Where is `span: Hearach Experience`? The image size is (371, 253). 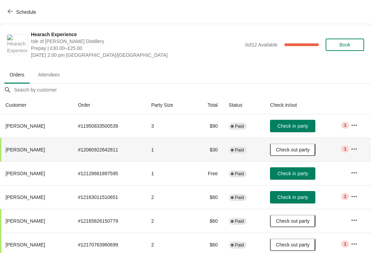
span: Hearach Experience is located at coordinates (136, 34).